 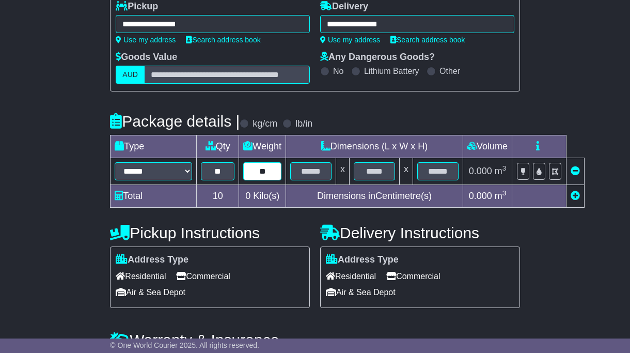 I want to click on td: 10, so click(x=218, y=196).